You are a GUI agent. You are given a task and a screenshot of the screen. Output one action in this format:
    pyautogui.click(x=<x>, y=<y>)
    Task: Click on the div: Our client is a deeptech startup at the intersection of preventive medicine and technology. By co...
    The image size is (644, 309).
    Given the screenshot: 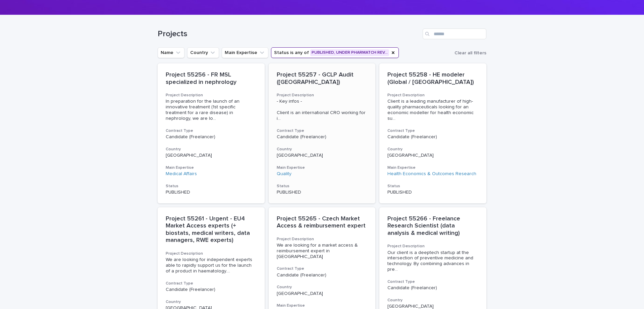 What is the action you would take?
    pyautogui.click(x=433, y=261)
    